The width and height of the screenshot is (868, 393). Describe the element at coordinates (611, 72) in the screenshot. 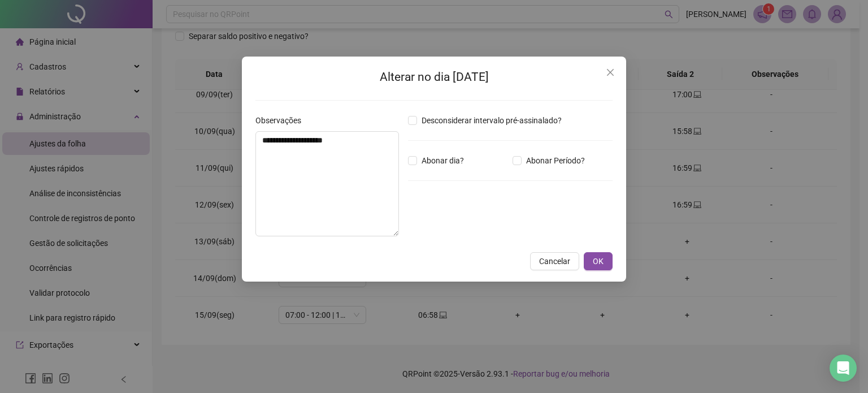

I see `button: Close` at that location.